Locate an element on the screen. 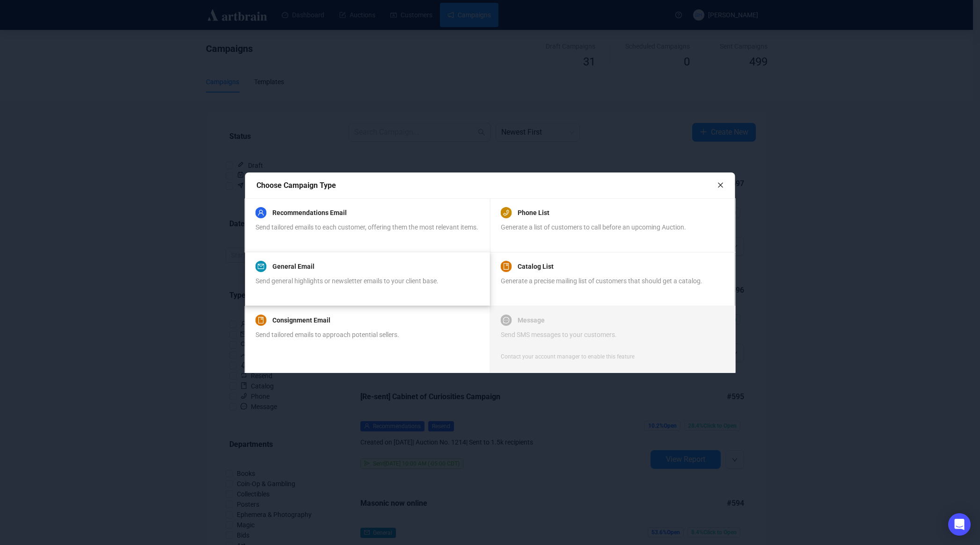 The width and height of the screenshot is (980, 545). span: user is located at coordinates (261, 213).